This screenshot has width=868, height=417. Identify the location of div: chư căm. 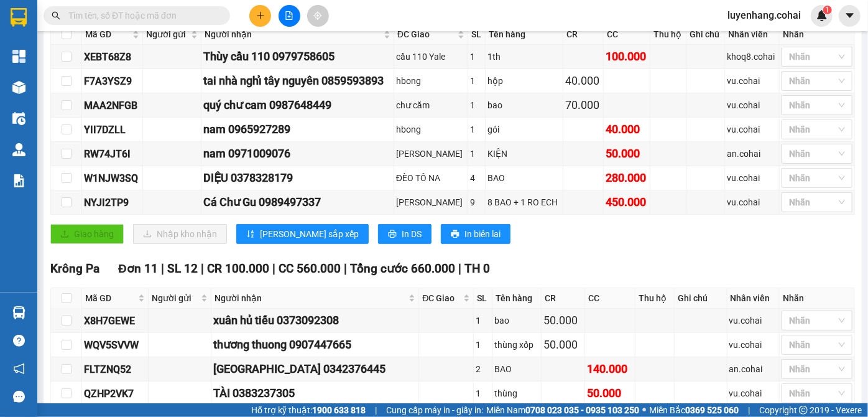
(431, 105).